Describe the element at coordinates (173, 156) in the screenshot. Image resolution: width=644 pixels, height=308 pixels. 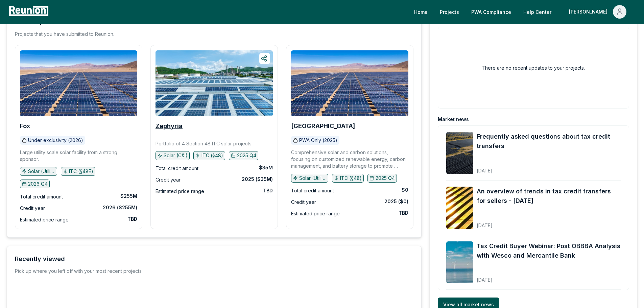
I see `button: Solar (C&I)` at that location.